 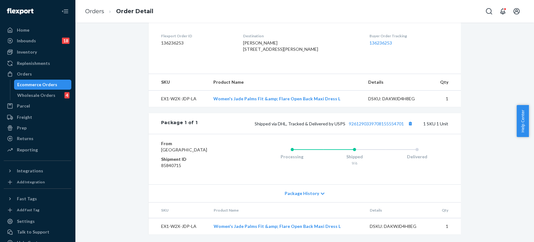 I want to click on a: Parcel, so click(x=38, y=106).